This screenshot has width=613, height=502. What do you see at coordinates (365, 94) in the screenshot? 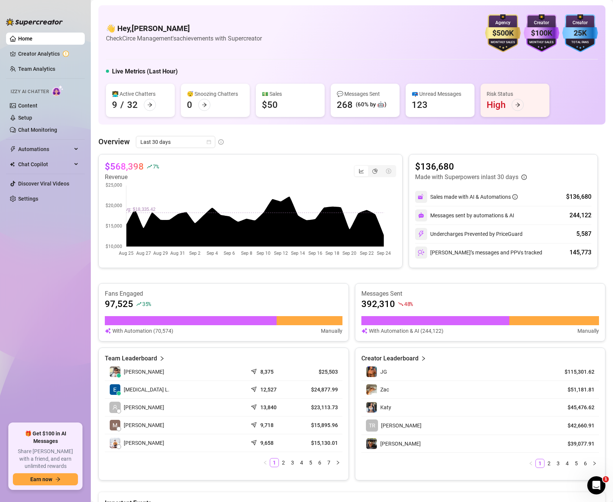
I see `div: 💬 Messages Sent` at bounding box center [365, 94].